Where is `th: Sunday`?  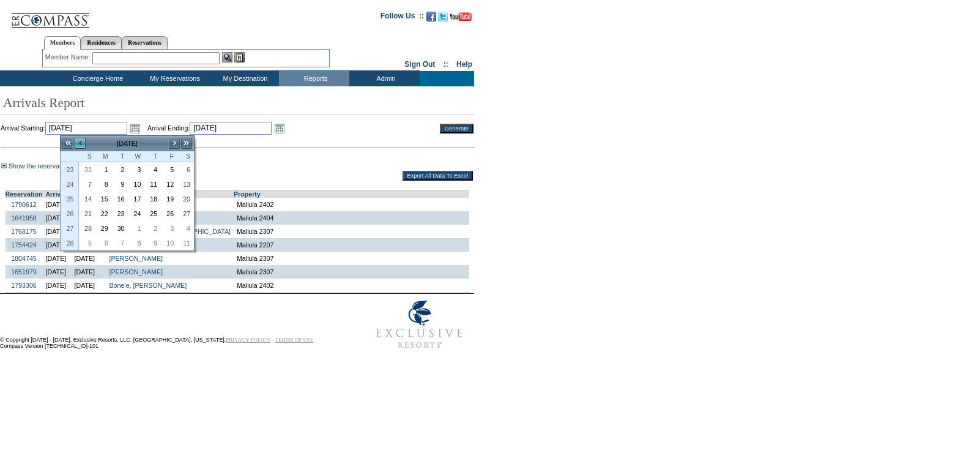
th: Sunday is located at coordinates (87, 157).